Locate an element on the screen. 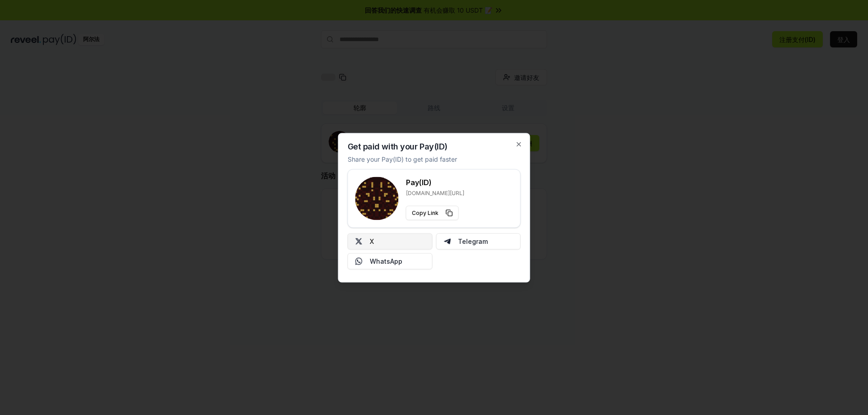  button: Copy Link is located at coordinates (432, 213).